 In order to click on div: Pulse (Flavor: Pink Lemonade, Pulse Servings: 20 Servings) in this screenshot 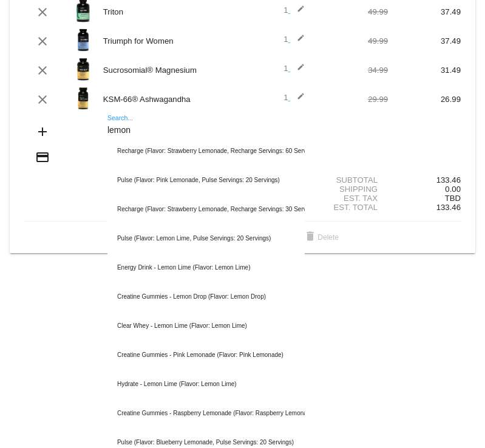, I will do `click(206, 181)`.